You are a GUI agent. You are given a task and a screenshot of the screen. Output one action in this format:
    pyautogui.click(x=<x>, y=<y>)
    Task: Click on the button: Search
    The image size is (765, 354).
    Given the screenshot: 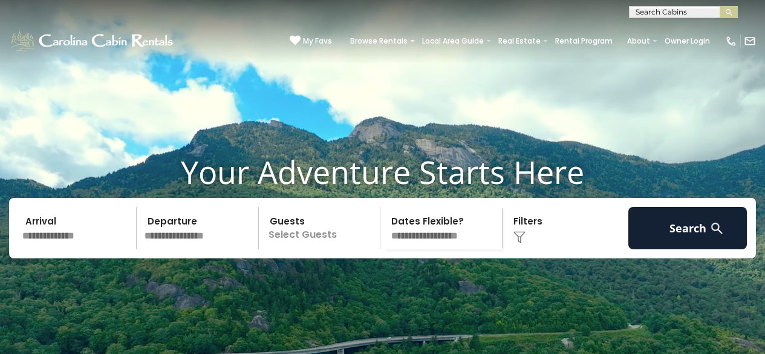 What is the action you would take?
    pyautogui.click(x=688, y=228)
    